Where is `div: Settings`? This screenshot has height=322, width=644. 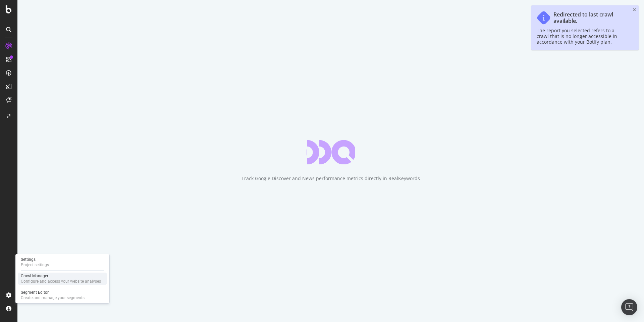
div: Settings is located at coordinates (35, 259).